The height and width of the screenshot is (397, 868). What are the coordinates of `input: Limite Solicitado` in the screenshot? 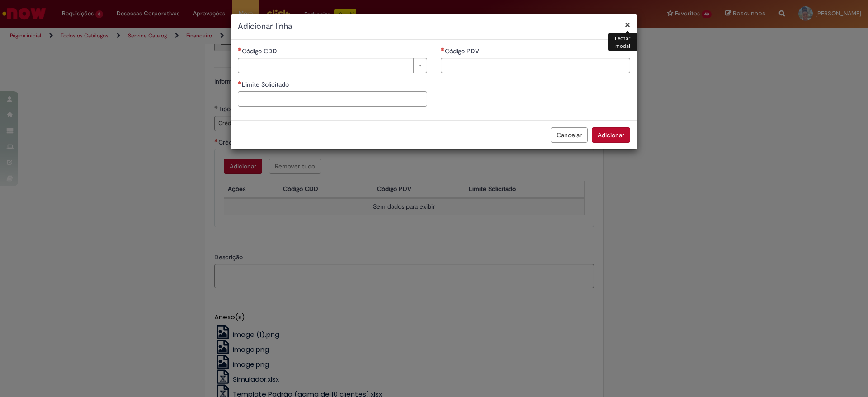 It's located at (332, 99).